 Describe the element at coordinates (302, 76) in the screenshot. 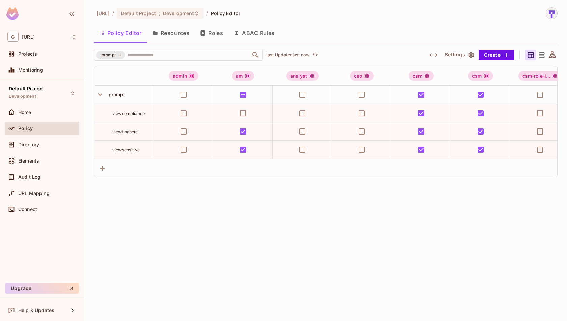

I see `div: analyst` at that location.